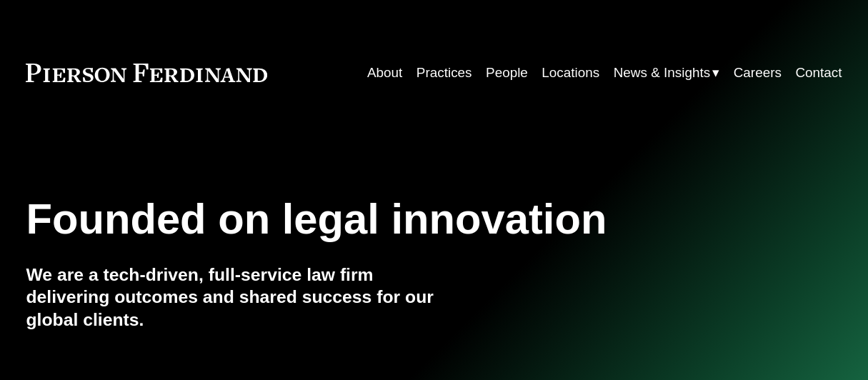  Describe the element at coordinates (444, 73) in the screenshot. I see `a: Practices` at that location.